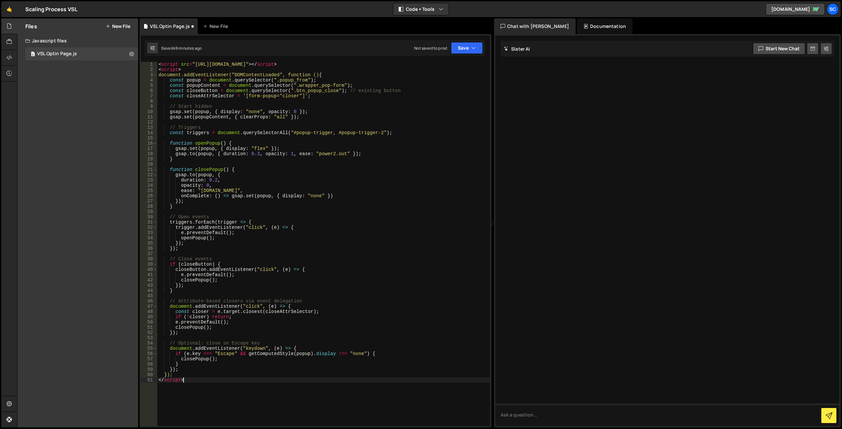  What do you see at coordinates (604, 26) in the screenshot?
I see `div: Documentation` at bounding box center [604, 26].